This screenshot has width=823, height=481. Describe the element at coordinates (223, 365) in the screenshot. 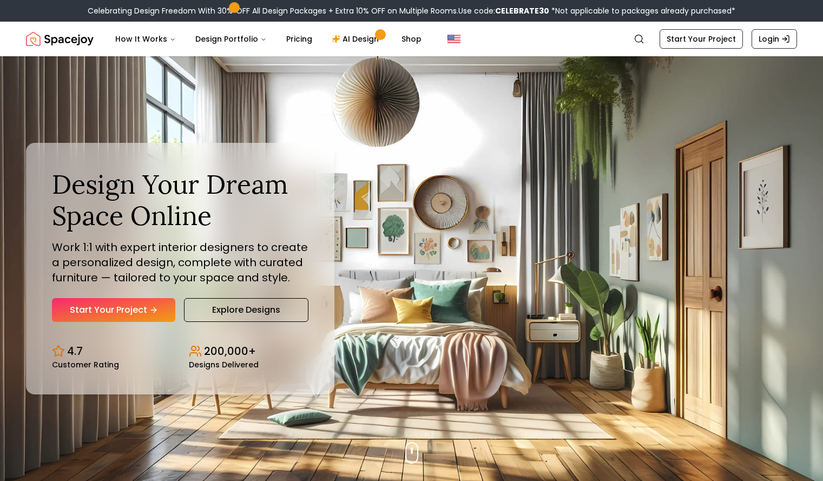

I see `small: Designs Delivered` at that location.